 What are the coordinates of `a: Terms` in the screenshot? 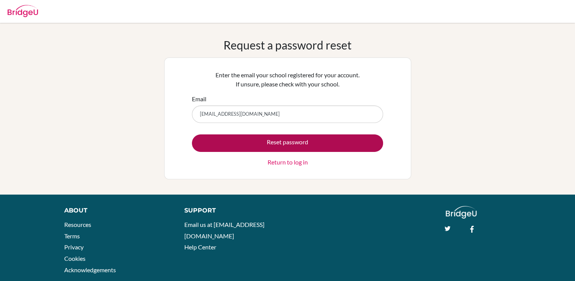 It's located at (72, 235).